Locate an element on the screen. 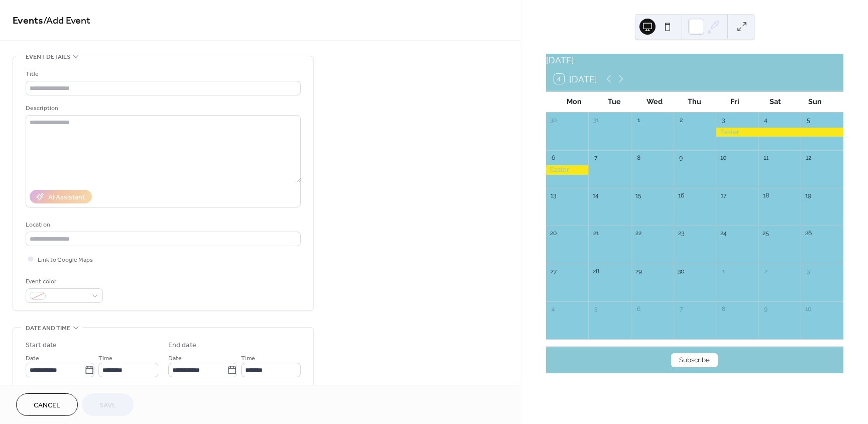  button: Subscribe is located at coordinates (695, 360).